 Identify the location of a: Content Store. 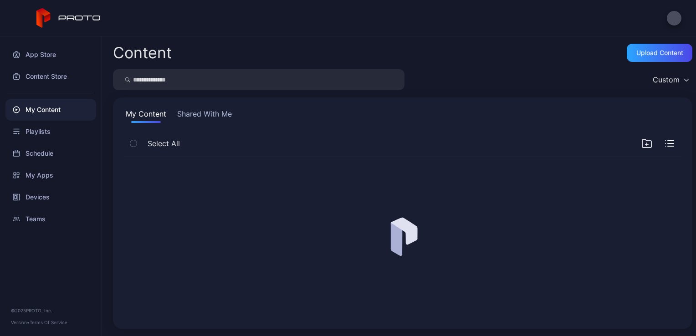
(51, 77).